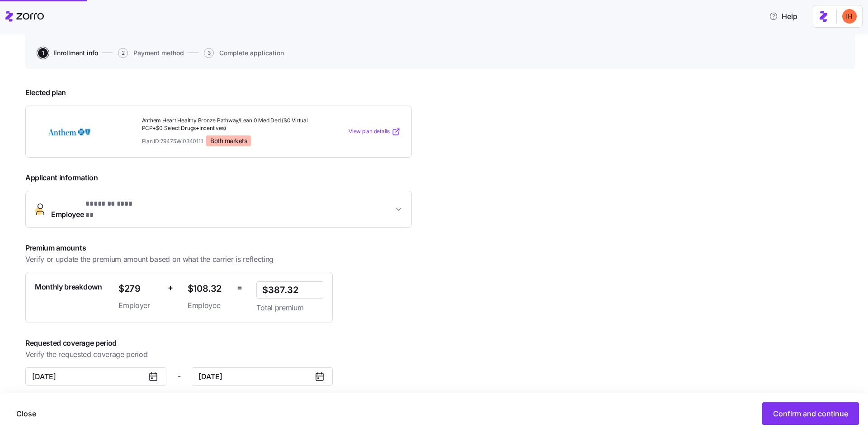 This screenshot has height=434, width=868. What do you see at coordinates (243, 53) in the screenshot?
I see `a: 3Complete application` at bounding box center [243, 53].